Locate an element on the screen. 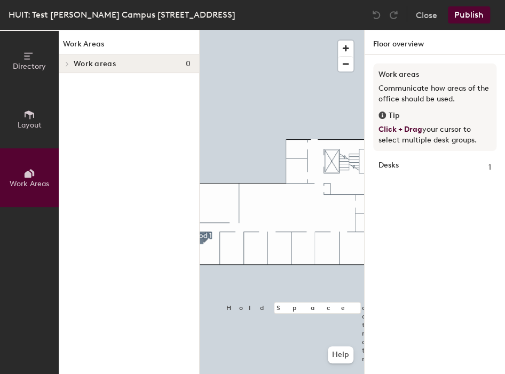  span: Click + Drag is located at coordinates (400, 129).